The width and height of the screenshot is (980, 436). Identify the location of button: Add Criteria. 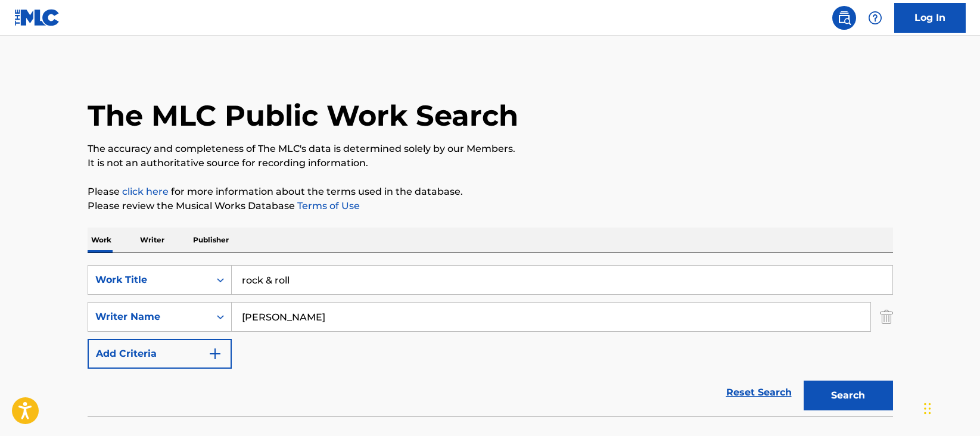
(160, 354).